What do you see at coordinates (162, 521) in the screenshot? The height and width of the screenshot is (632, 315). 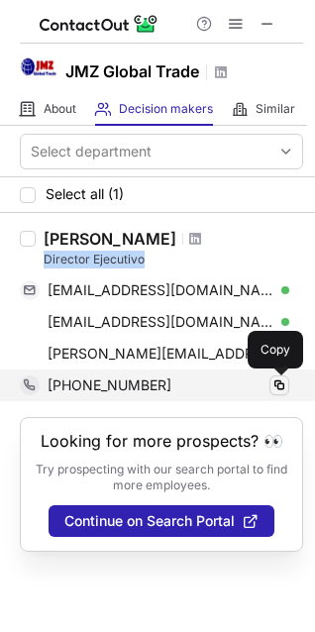 I see `button: Continue on Search Portal` at bounding box center [162, 521].